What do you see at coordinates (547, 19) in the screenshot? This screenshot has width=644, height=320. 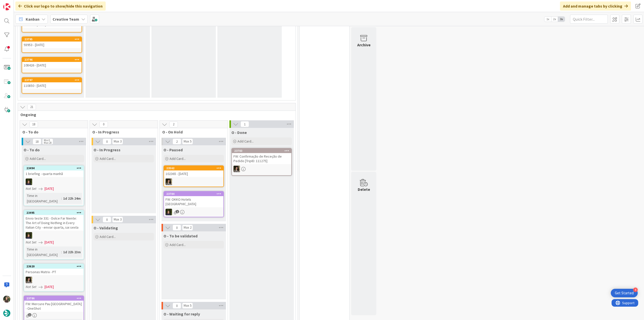 I see `span: 1x` at bounding box center [547, 19].